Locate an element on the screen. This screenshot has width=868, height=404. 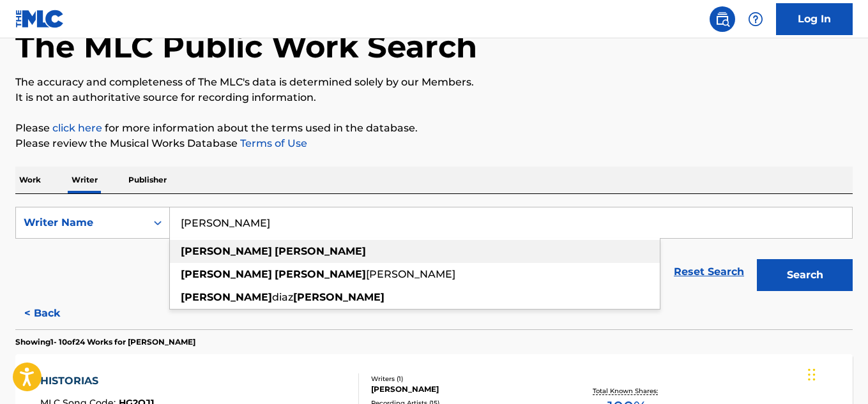
a: Terms of Use is located at coordinates (272, 143).